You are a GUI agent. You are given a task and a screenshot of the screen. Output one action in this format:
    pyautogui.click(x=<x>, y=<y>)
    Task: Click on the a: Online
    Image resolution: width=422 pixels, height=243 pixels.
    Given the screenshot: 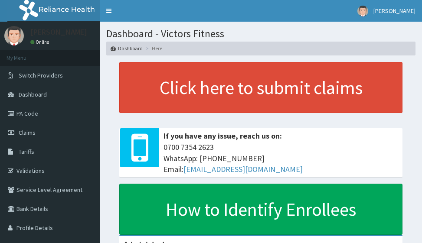 What is the action you would take?
    pyautogui.click(x=41, y=42)
    